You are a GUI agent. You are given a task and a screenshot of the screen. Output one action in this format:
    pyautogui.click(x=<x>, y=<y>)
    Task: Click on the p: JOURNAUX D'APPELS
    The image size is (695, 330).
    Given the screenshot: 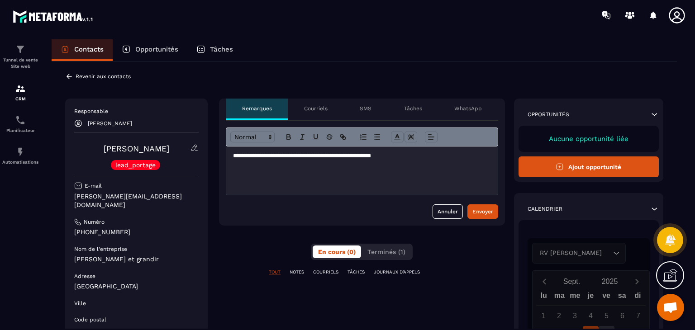 What is the action you would take?
    pyautogui.click(x=397, y=272)
    